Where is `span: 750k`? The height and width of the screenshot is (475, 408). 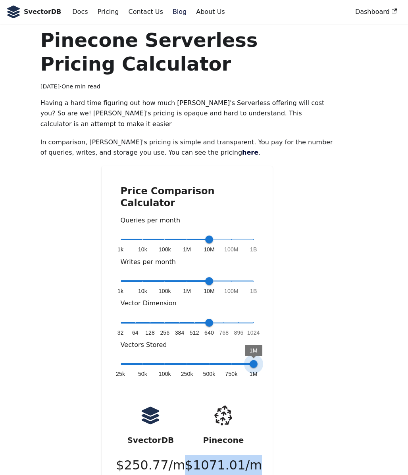 span: 750k is located at coordinates (231, 374).